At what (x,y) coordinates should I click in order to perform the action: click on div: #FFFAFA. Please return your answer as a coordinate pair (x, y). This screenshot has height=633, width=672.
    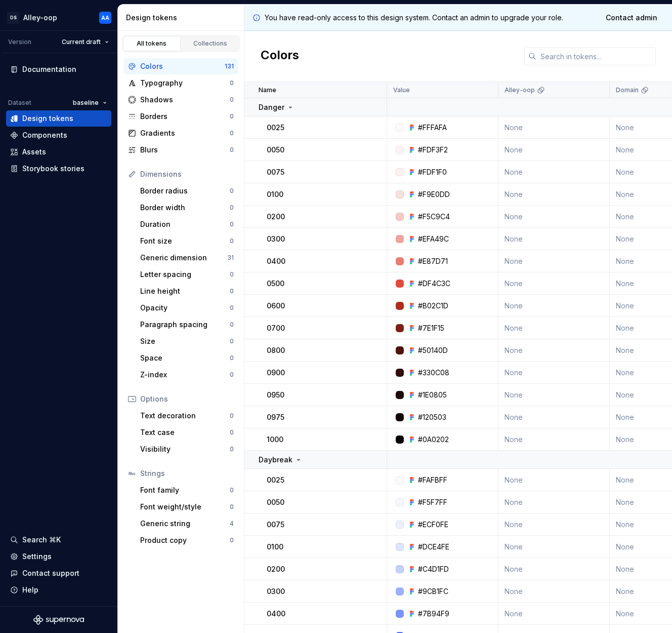
    Looking at the image, I should click on (432, 127).